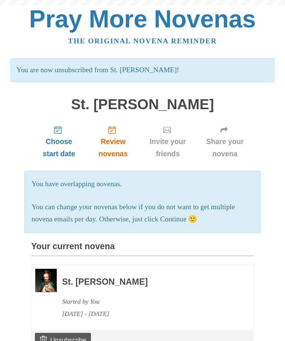  I want to click on a: Review novenas, so click(113, 142).